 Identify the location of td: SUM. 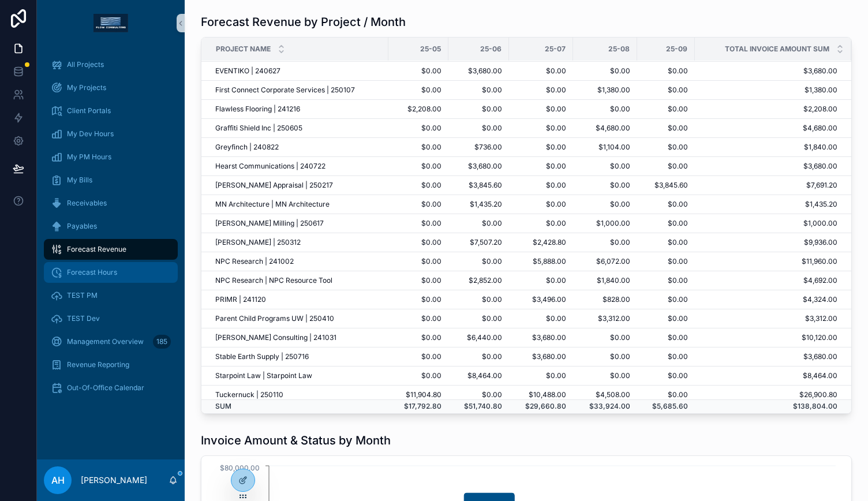
(295, 406).